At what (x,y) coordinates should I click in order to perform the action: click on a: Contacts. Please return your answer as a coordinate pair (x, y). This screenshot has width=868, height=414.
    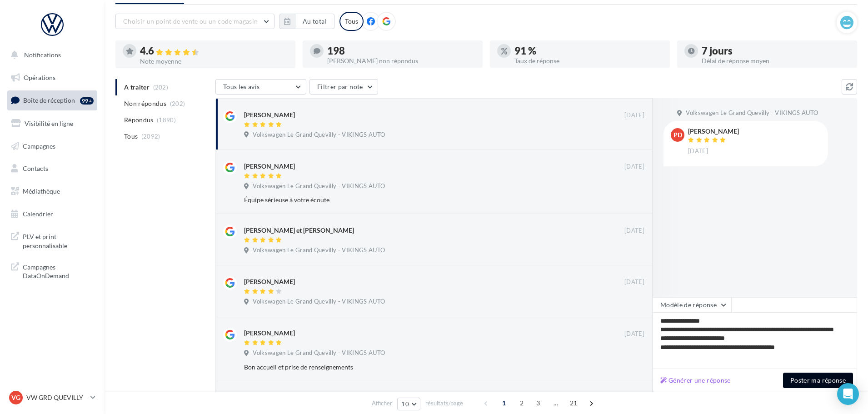
    Looking at the image, I should click on (52, 169).